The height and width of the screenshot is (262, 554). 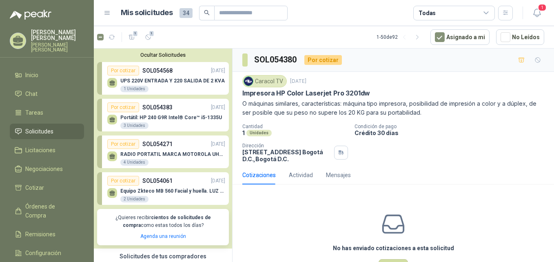 What do you see at coordinates (306, 93) in the screenshot?
I see `p: Impresora HP Color Laserjet Pro 3201dw` at bounding box center [306, 93].